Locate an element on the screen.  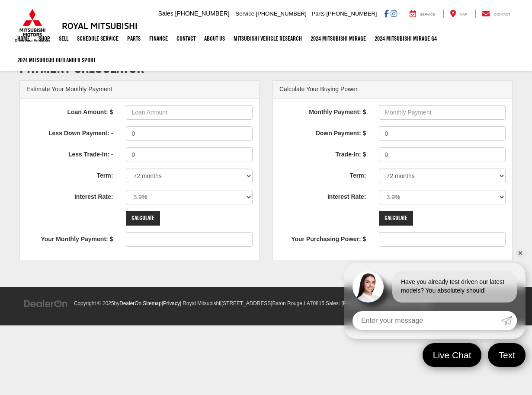
div: Have you already test driven our latest models? You absolutely should! is located at coordinates (455, 287).